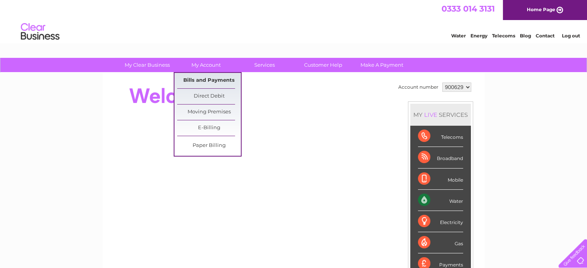 This screenshot has width=587, height=268. What do you see at coordinates (441, 200) in the screenshot?
I see `div: Water` at bounding box center [441, 200].